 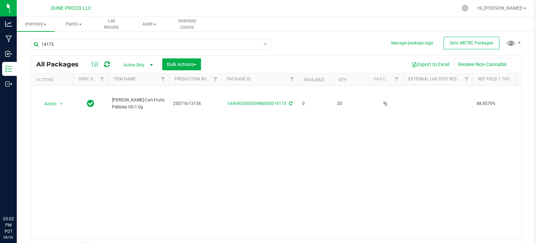 I want to click on span: Sync METRC Packages, so click(x=472, y=43).